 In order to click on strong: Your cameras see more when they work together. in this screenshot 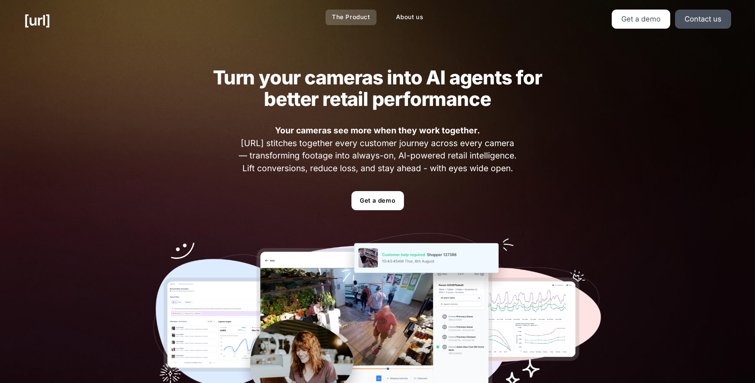, I will do `click(377, 130)`.